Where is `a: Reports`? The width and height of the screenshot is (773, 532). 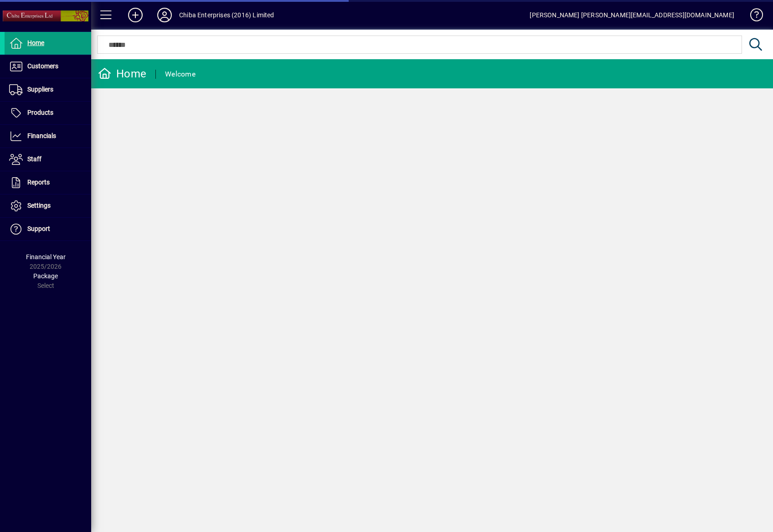 a: Reports is located at coordinates (48, 182).